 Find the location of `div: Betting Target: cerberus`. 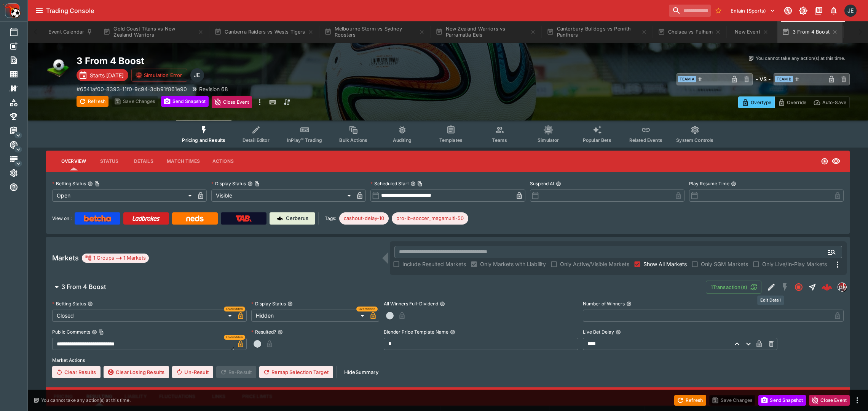

div: Betting Target: cerberus is located at coordinates (364, 219).